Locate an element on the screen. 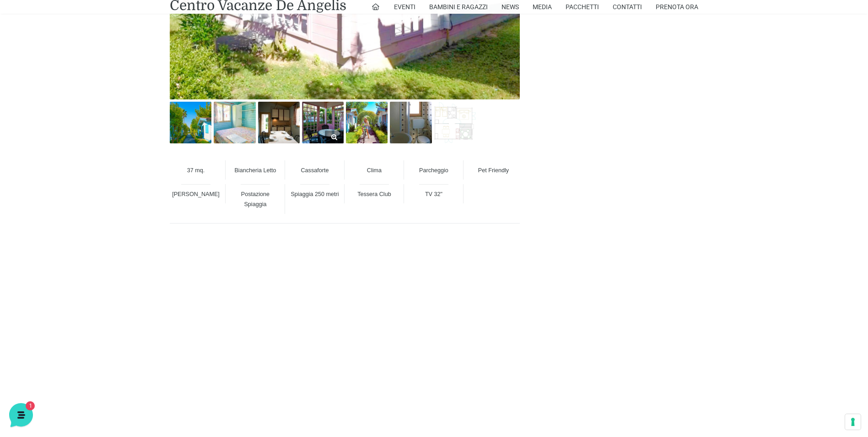  span: Cassaforte is located at coordinates (314, 171).